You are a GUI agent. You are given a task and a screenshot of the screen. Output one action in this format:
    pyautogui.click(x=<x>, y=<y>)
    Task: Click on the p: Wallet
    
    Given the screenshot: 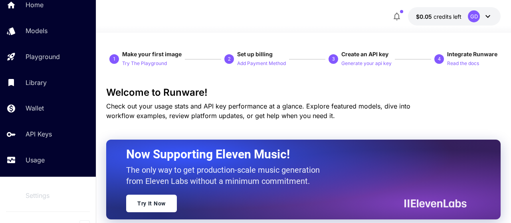 What is the action you would take?
    pyautogui.click(x=35, y=108)
    